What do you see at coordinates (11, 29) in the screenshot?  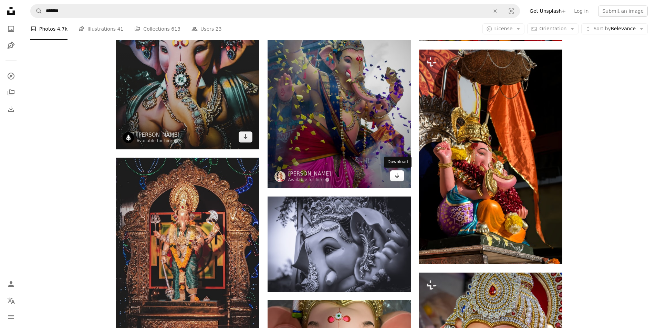 I see `a: Photos` at bounding box center [11, 29].